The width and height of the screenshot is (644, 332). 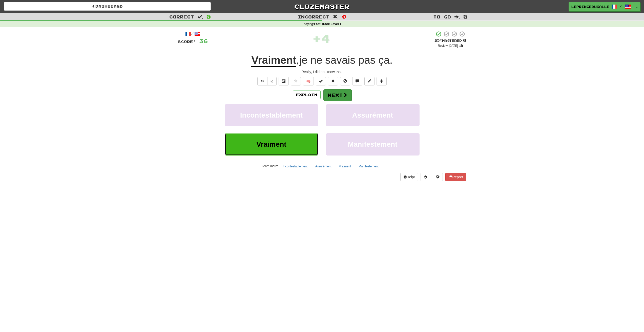 What do you see at coordinates (345, 81) in the screenshot?
I see `button: Ignore sentence (alt+i)` at bounding box center [345, 81].